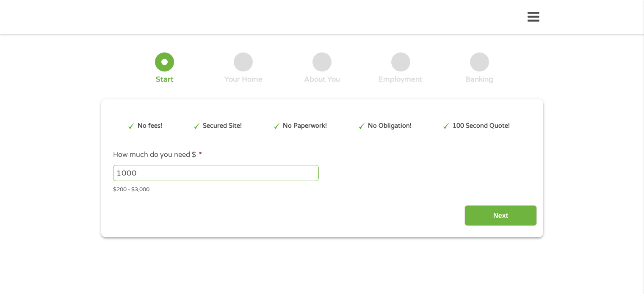 The width and height of the screenshot is (644, 294). I want to click on div: Your Home, so click(243, 80).